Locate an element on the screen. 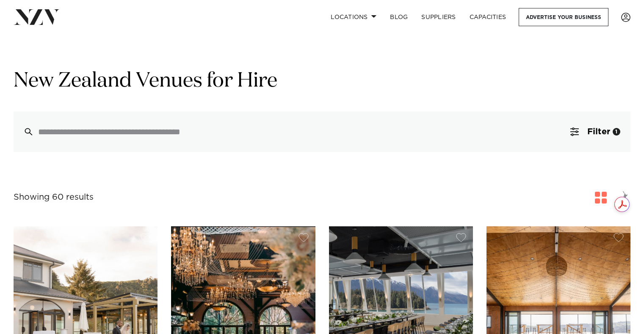 The height and width of the screenshot is (334, 644). div: 1 is located at coordinates (616, 132).